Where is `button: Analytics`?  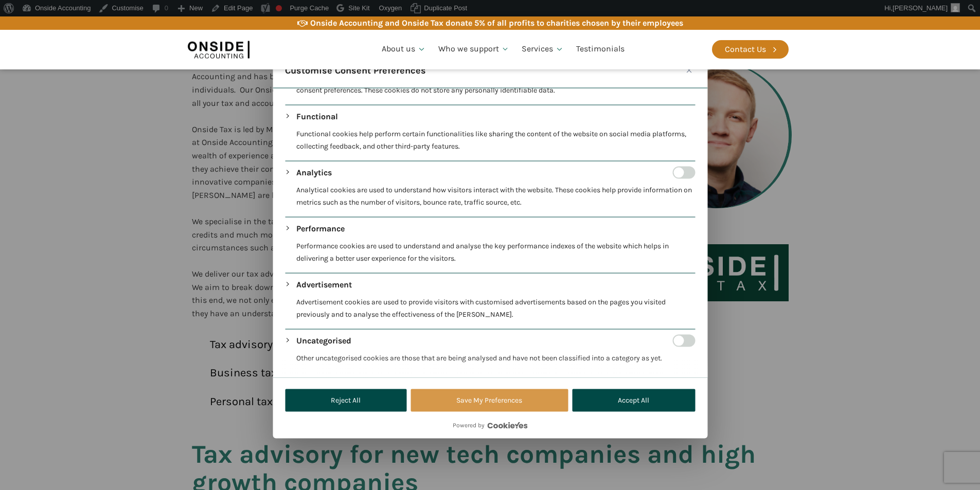
button: Analytics is located at coordinates (313, 172).